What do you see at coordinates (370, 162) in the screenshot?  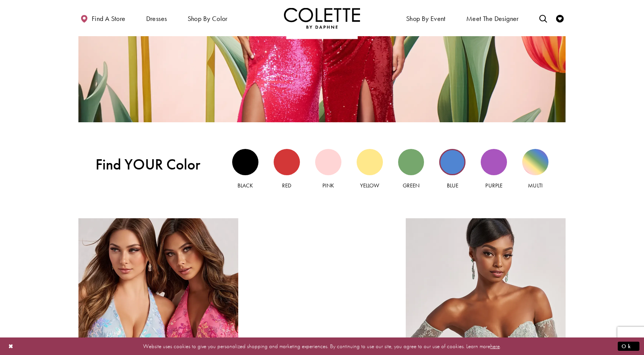 I see `div: Yellow view` at bounding box center [370, 162].